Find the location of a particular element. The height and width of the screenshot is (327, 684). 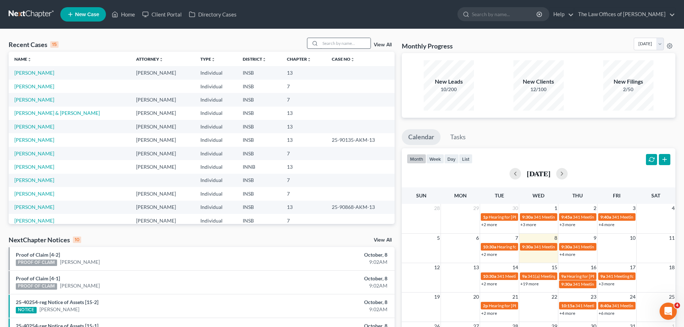

div: 9:02AM is located at coordinates (328, 286).